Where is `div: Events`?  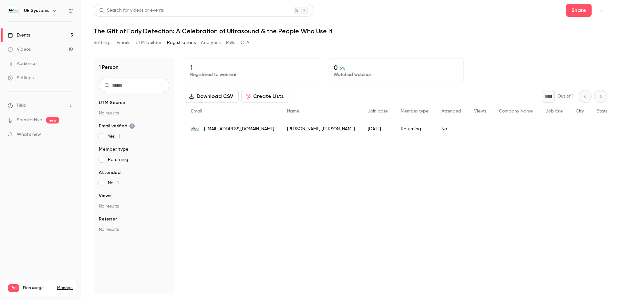
div: Events is located at coordinates (19, 35).